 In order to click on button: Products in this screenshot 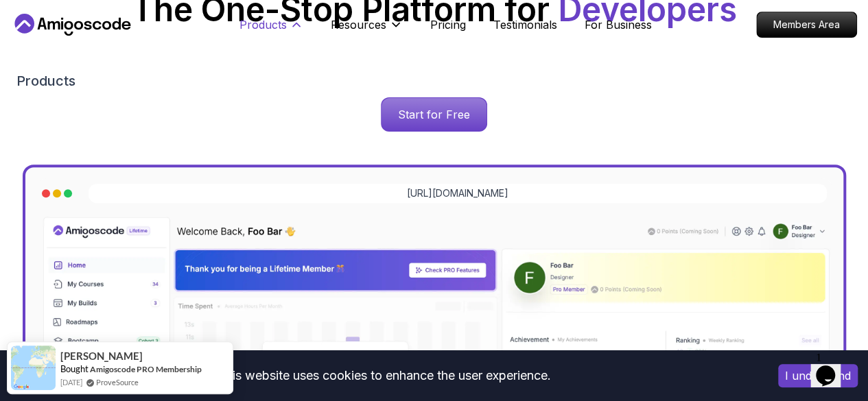, I will do `click(271, 31)`.